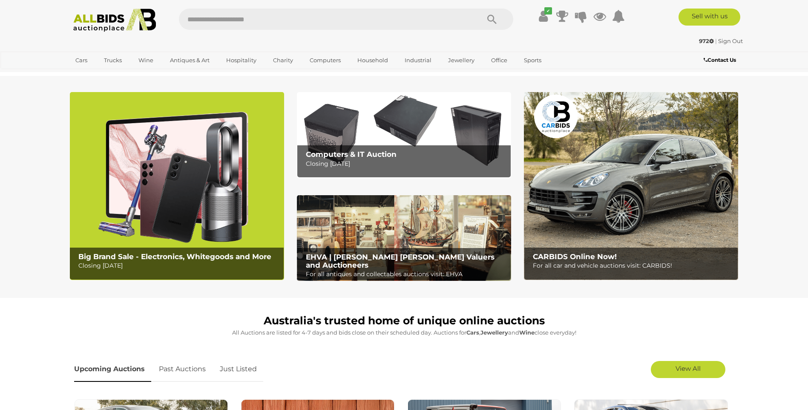 Image resolution: width=808 pixels, height=410 pixels. I want to click on a: Jewellery, so click(462, 60).